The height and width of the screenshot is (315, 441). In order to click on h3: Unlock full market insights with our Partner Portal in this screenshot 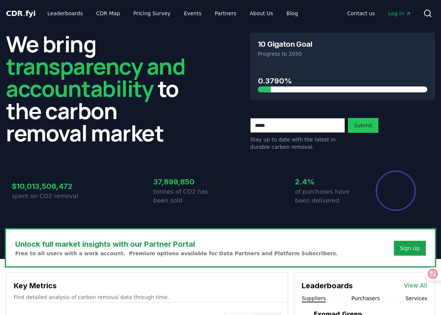, I will do `click(176, 244)`.